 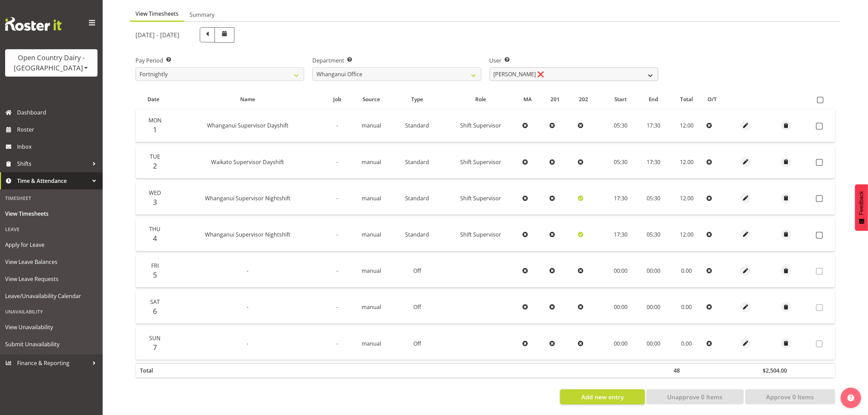 I want to click on span: Add new entry, so click(x=602, y=397).